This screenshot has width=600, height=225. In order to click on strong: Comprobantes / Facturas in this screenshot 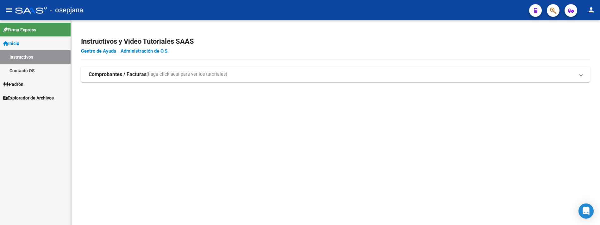, I will do `click(117, 74)`.